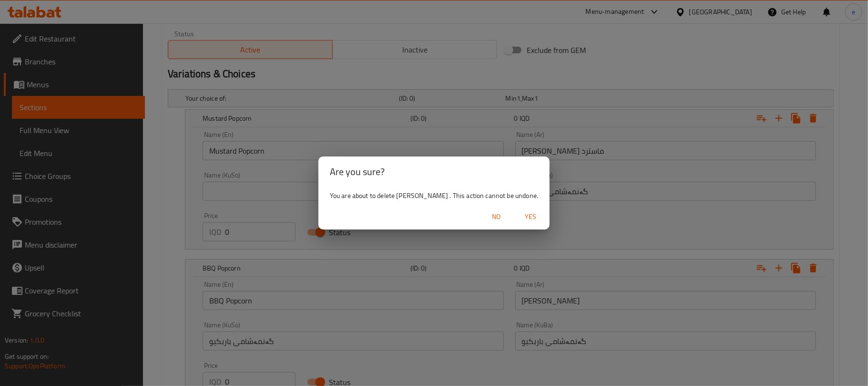  I want to click on span: No, so click(496, 217).